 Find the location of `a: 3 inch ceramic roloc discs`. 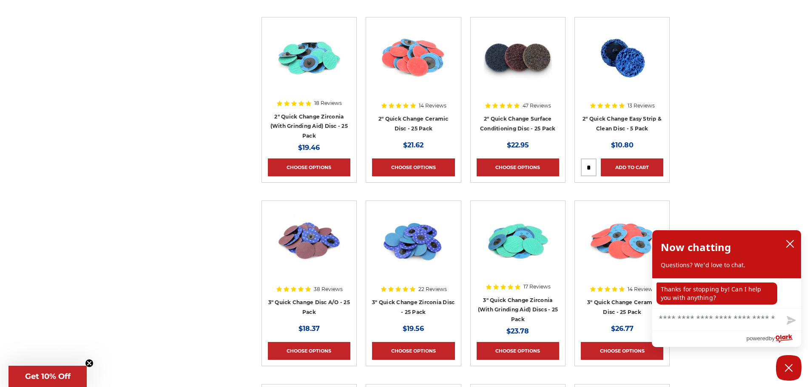

a: 3 inch ceramic roloc discs is located at coordinates (622, 248).